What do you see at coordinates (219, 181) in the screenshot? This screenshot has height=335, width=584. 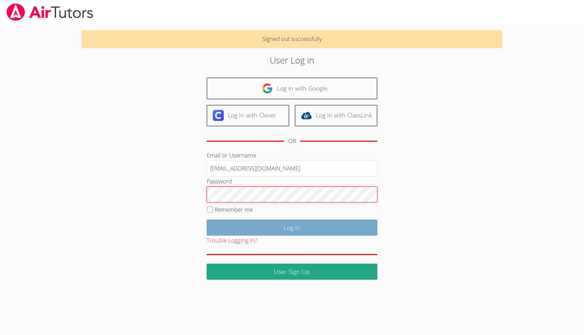 I see `label: Password` at bounding box center [219, 181].